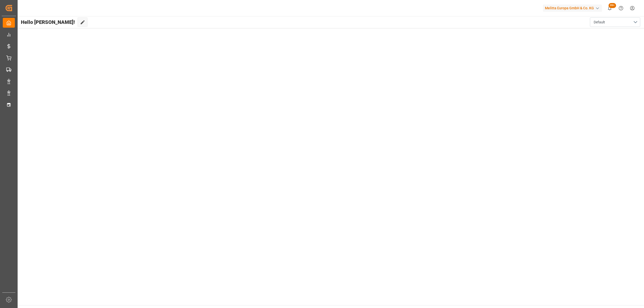 The height and width of the screenshot is (308, 644). What do you see at coordinates (599, 22) in the screenshot?
I see `span: Default` at bounding box center [599, 22].